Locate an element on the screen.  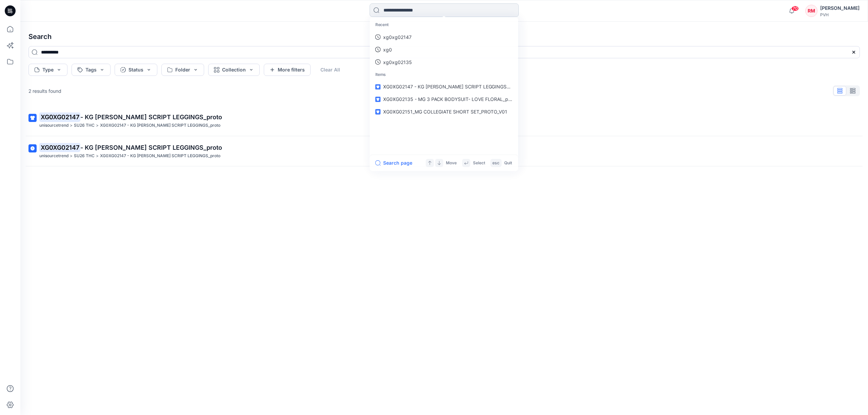
p: Quit is located at coordinates (508, 163).